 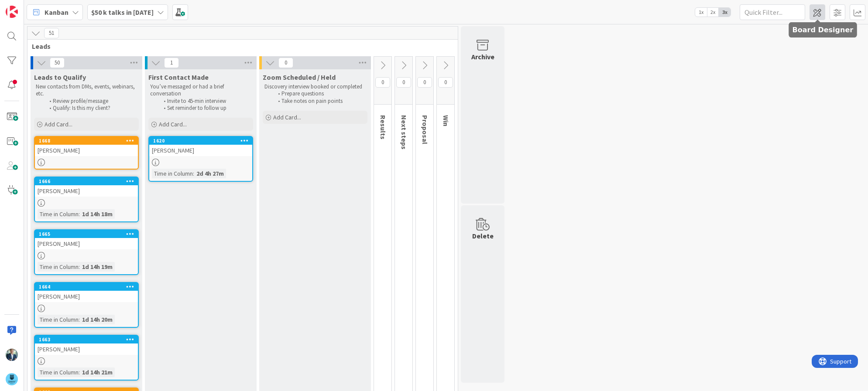 I want to click on span: Win, so click(x=446, y=121).